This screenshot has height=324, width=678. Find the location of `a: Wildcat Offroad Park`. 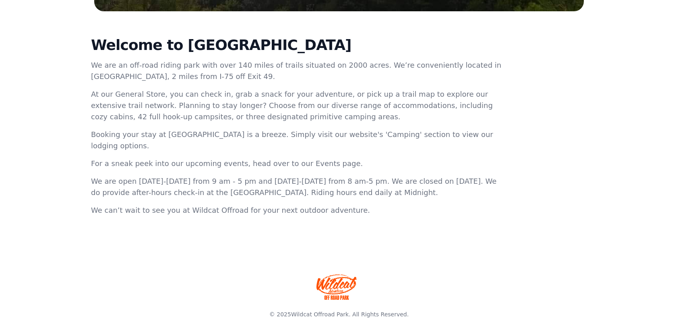

a: Wildcat Offroad Park is located at coordinates (320, 314).